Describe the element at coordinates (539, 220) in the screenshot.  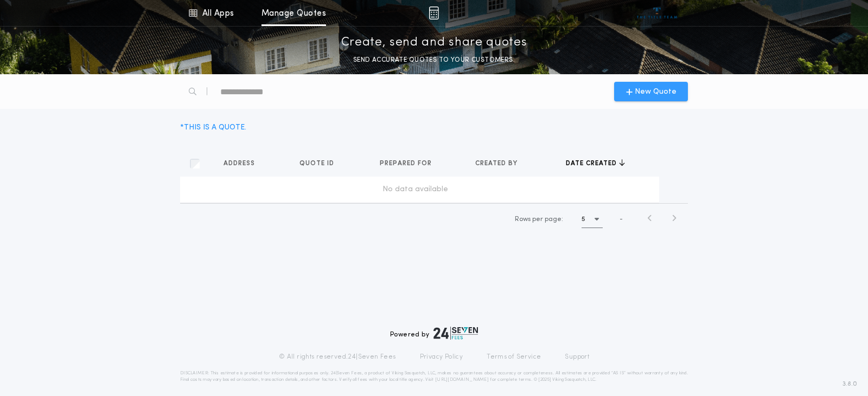
I see `span: Rows per page:` at that location.